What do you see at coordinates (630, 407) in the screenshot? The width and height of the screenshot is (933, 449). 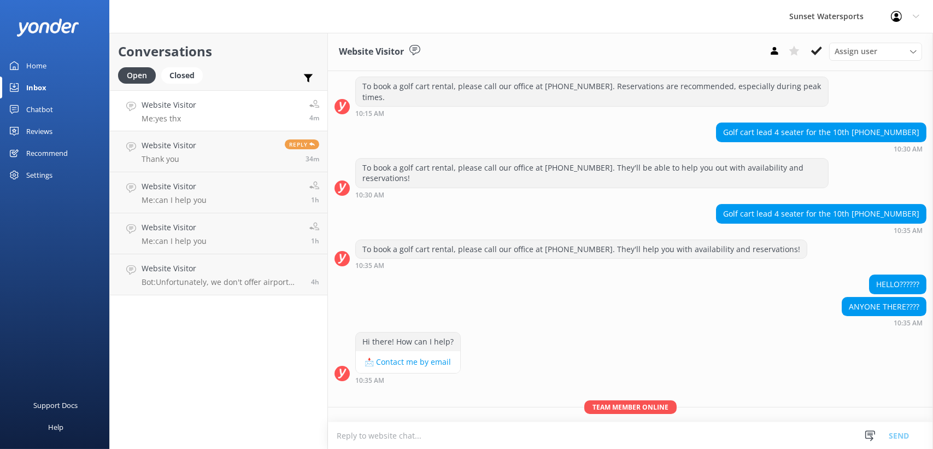 I see `span: Team member online` at bounding box center [630, 407].